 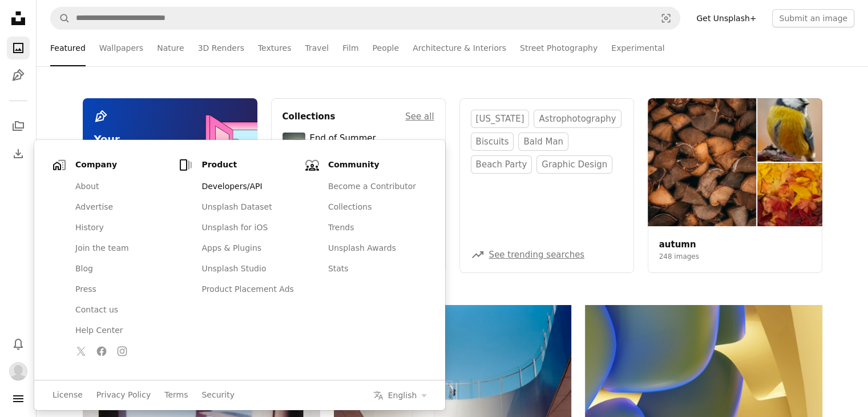 What do you see at coordinates (343, 139) in the screenshot?
I see `div: End of Summer` at bounding box center [343, 139].